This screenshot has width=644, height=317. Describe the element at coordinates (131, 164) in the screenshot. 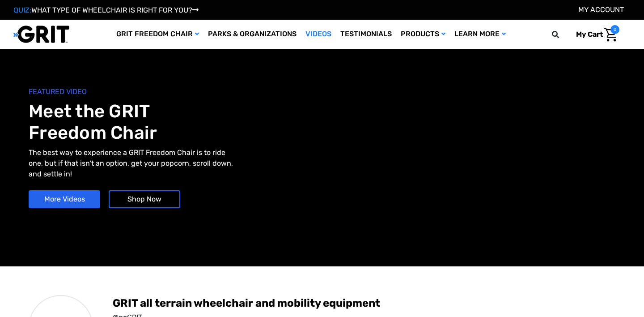

I see `p: The best way to experience a GRIT Freedom Chair is to ride one, but if that isn't an option, get ...` at that location.